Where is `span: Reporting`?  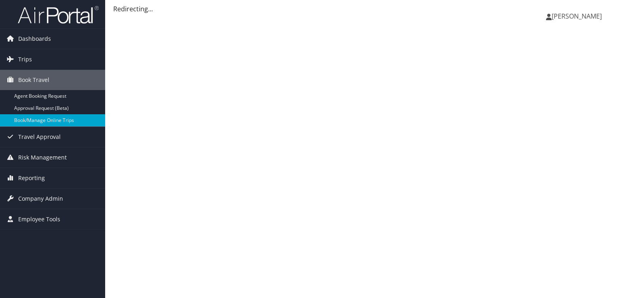 span: Reporting is located at coordinates (32, 178).